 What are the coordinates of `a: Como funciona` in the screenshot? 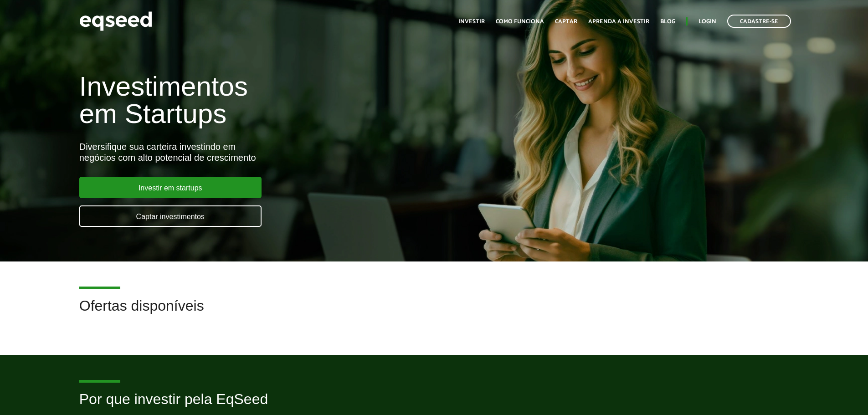 It's located at (520, 21).